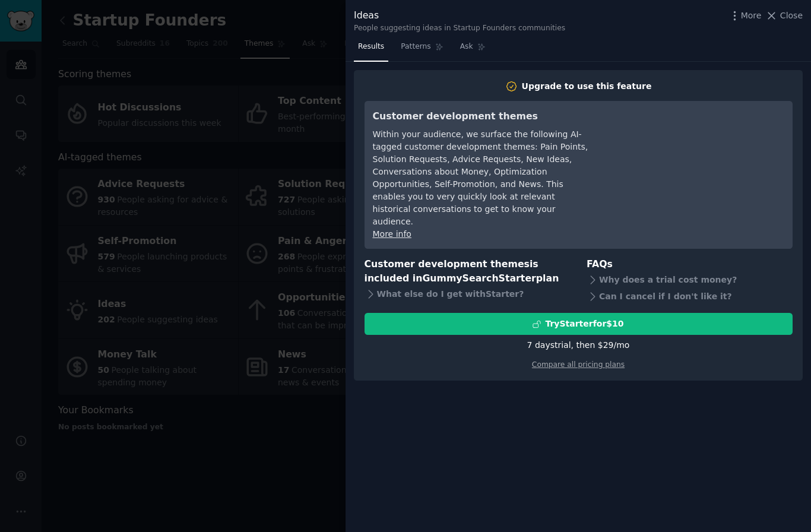 The height and width of the screenshot is (532, 811). Describe the element at coordinates (784, 16) in the screenshot. I see `button: Close` at that location.